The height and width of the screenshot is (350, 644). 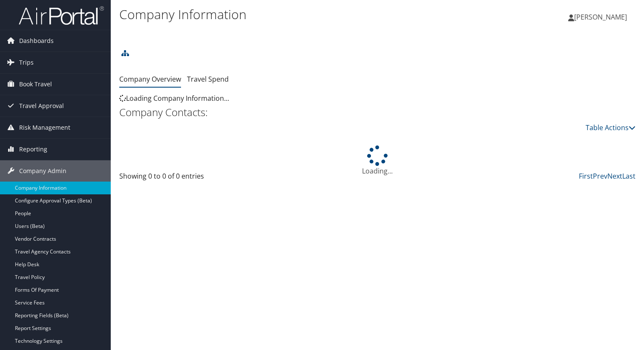 What do you see at coordinates (378, 113) in the screenshot?
I see `h2: Company Contacts:` at bounding box center [378, 113].